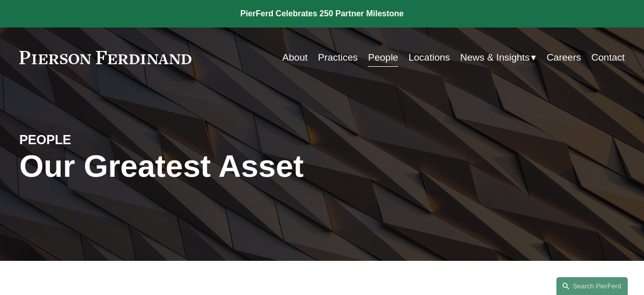 This screenshot has height=295, width=644. I want to click on a: Careers, so click(564, 58).